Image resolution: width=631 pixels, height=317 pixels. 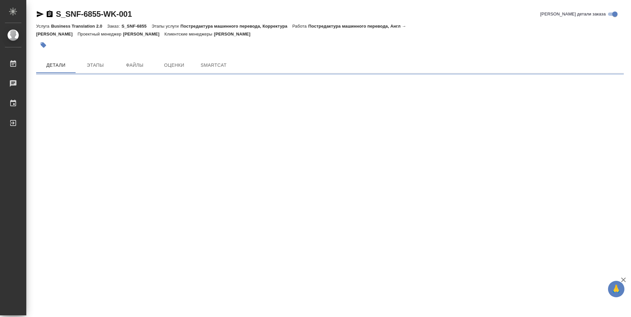 What do you see at coordinates (50, 14) in the screenshot?
I see `button: Скопировать ссылку` at bounding box center [50, 14].